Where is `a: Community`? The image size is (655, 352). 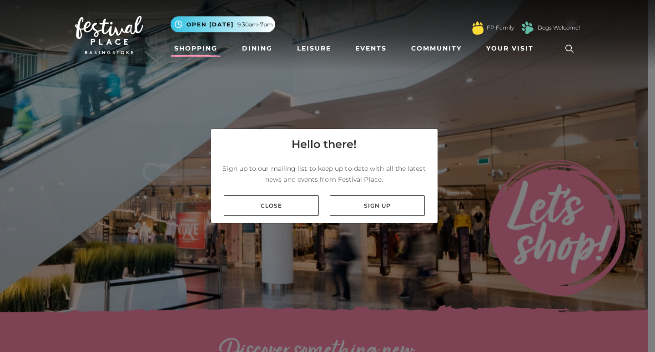 a: Community is located at coordinates (436, 48).